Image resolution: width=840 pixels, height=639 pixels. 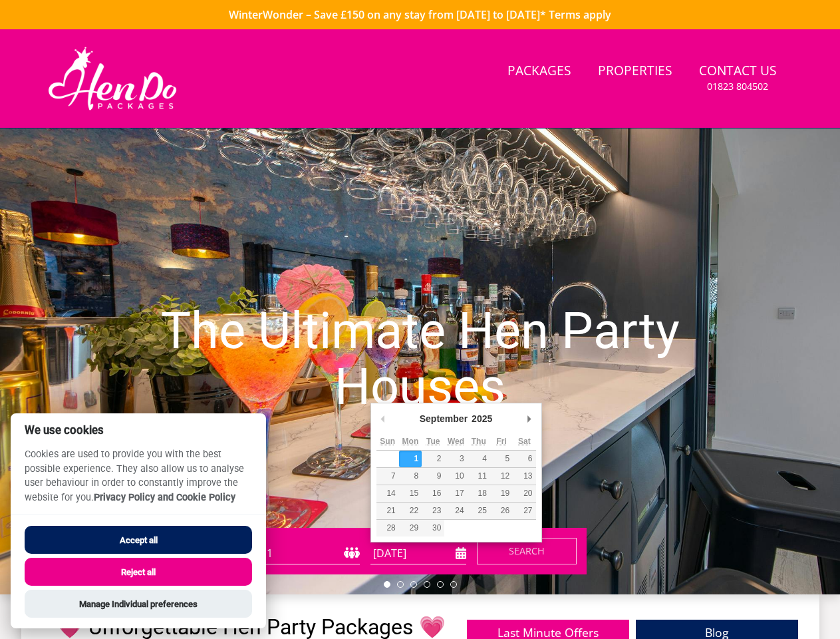 I want to click on button: 6, so click(x=524, y=459).